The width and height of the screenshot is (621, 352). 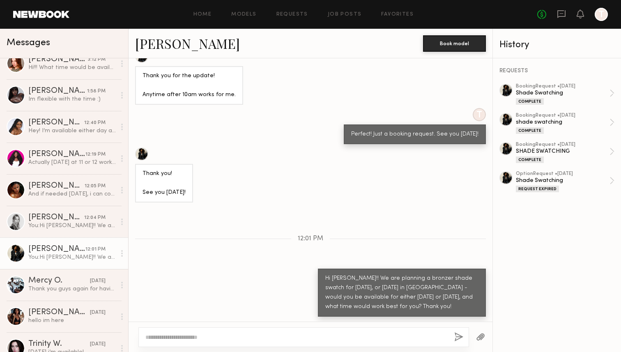 I want to click on div: shade swatching, so click(x=563, y=122).